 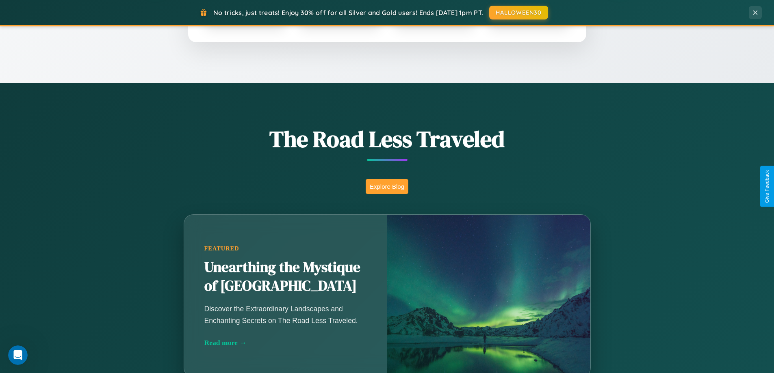 What do you see at coordinates (285, 249) in the screenshot?
I see `div: Featured` at bounding box center [285, 249].